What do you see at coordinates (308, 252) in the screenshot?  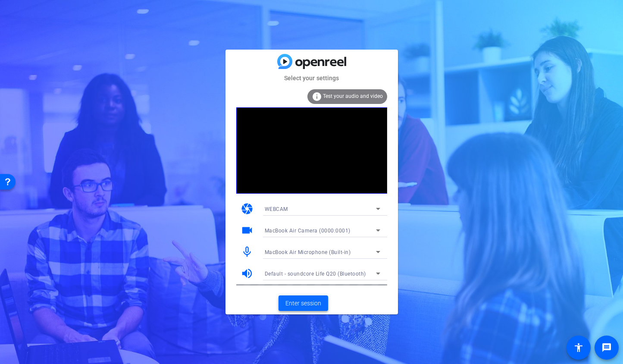 I see `span: MacBook Air Microphone (Built-in)` at bounding box center [308, 252].